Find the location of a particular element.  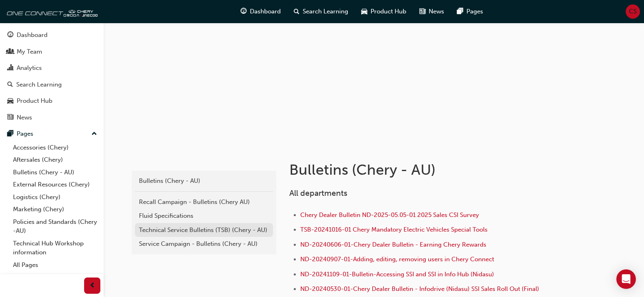

span: prev-icon is located at coordinates (92, 285).